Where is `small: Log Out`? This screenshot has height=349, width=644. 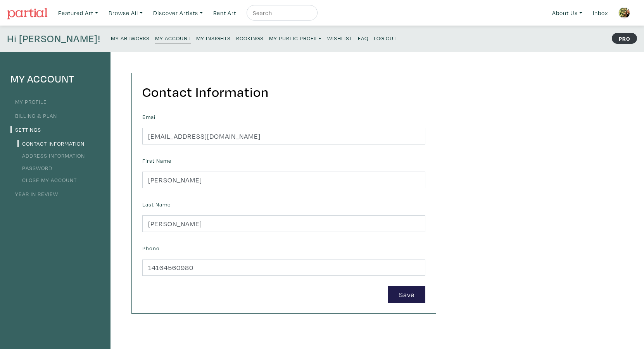 small: Log Out is located at coordinates (385, 38).